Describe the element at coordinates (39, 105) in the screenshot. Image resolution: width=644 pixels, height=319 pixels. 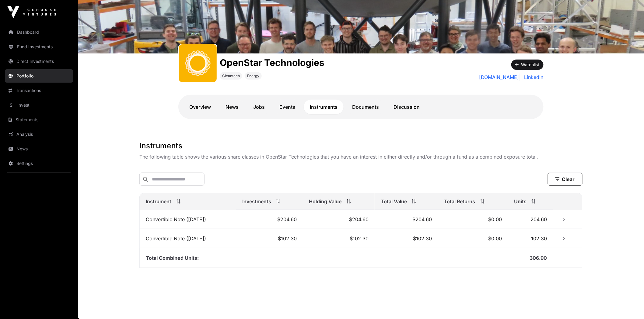
I see `a: Invest` at that location.